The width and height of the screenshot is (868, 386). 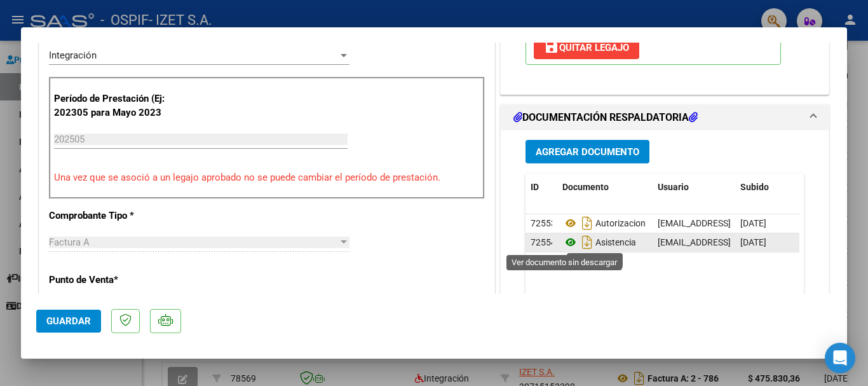 I want to click on mat-icon: save, so click(x=552, y=47).